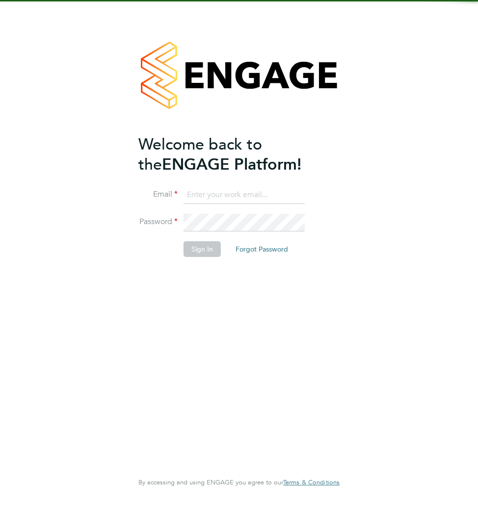 This screenshot has width=478, height=506. What do you see at coordinates (311, 482) in the screenshot?
I see `span: Terms & Conditions` at bounding box center [311, 482].